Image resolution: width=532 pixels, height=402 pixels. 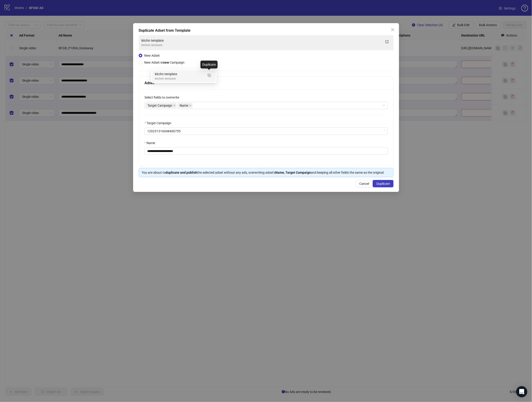 What do you see at coordinates (159, 123) in the screenshot?
I see `label: Target Campaign` at bounding box center [159, 123].